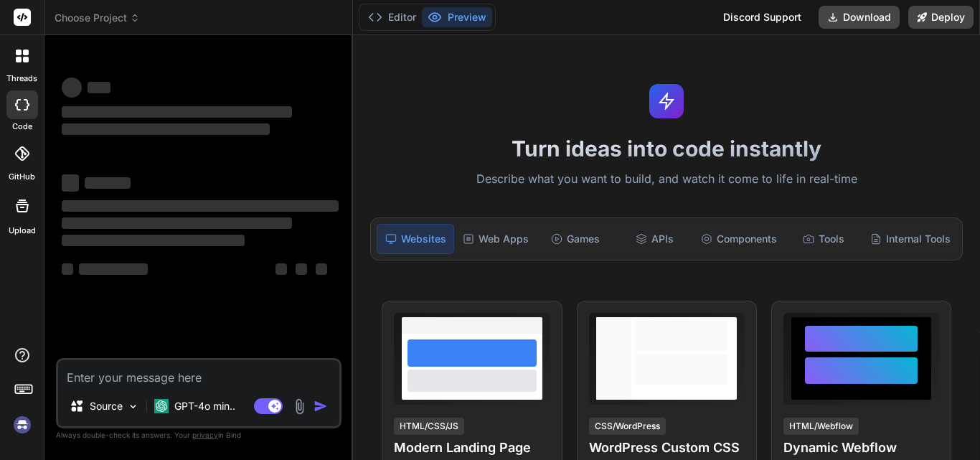  I want to click on div: Websites, so click(415, 239).